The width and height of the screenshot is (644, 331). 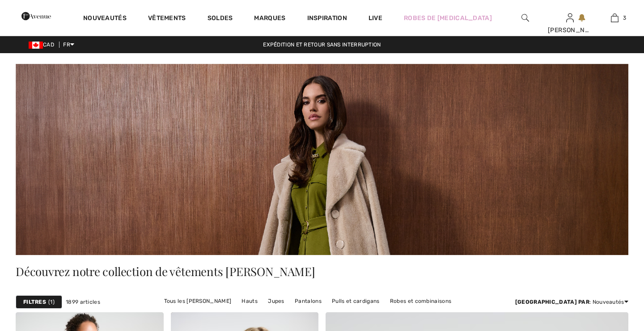 What do you see at coordinates (269, 19) in the screenshot?
I see `a: Marques` at bounding box center [269, 19].